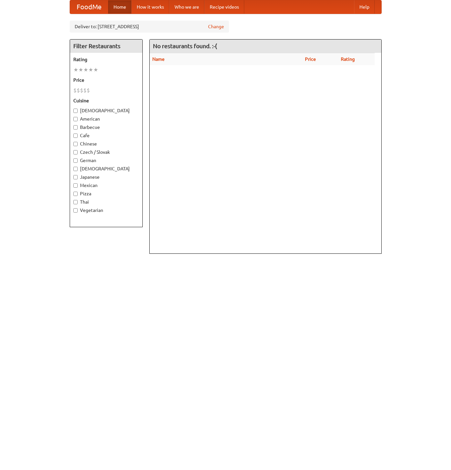 Image resolution: width=451 pixels, height=470 pixels. I want to click on ng-pluralize: No restaurants found. :-(, so click(185, 46).